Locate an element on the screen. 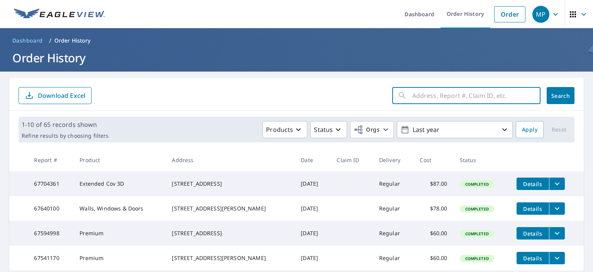  img: EV Logo is located at coordinates (59, 14).